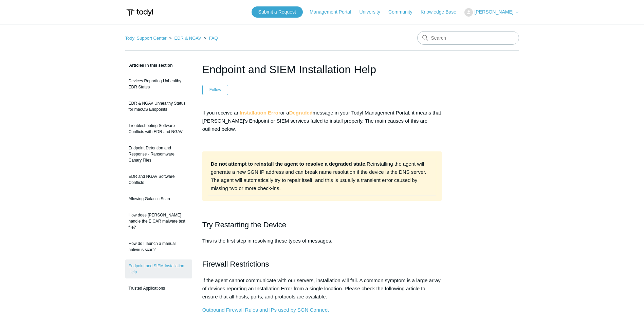 This screenshot has height=313, width=644. I want to click on h1: Endpoint and SIEM Installation Help, so click(322, 70).